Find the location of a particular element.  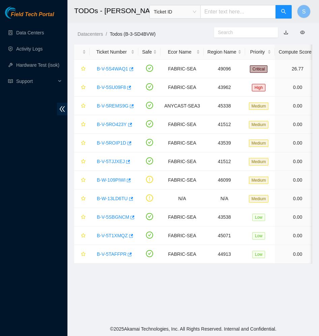

span: double-left is located at coordinates (62, 109).